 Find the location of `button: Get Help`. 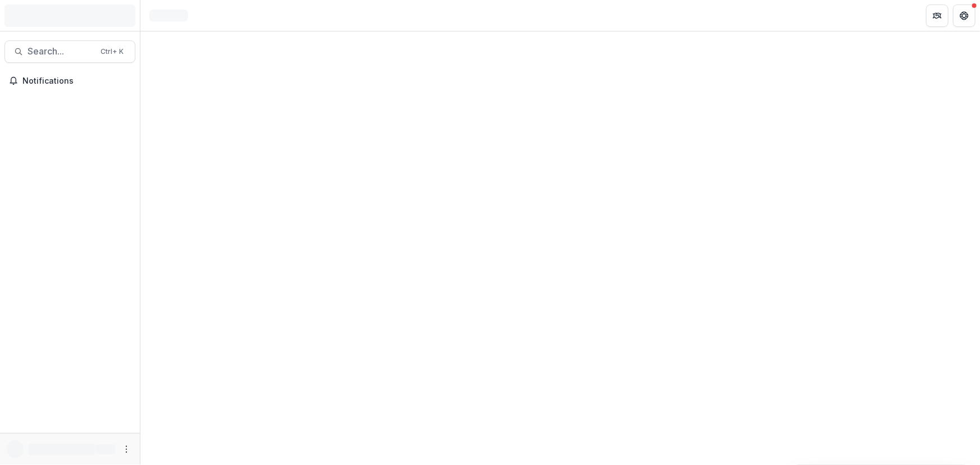

button: Get Help is located at coordinates (965, 16).